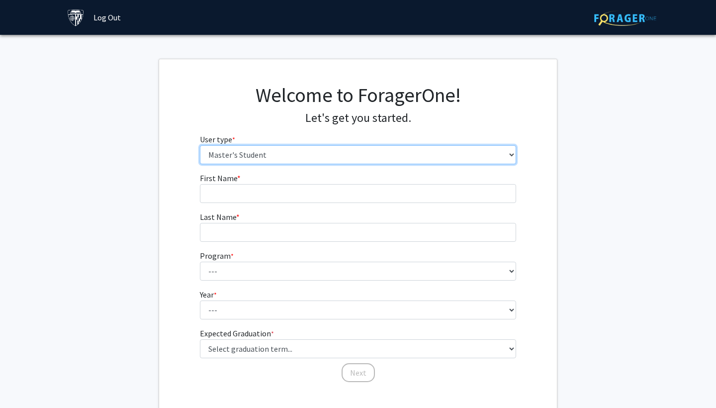 The width and height of the screenshot is (716, 408). What do you see at coordinates (625, 18) in the screenshot?
I see `img: ForagerOne Logo` at bounding box center [625, 18].